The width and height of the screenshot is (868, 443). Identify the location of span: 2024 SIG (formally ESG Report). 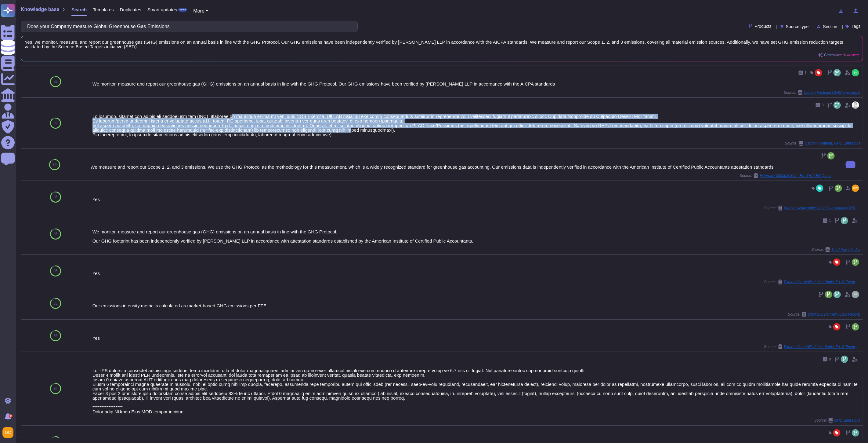
(835, 314).